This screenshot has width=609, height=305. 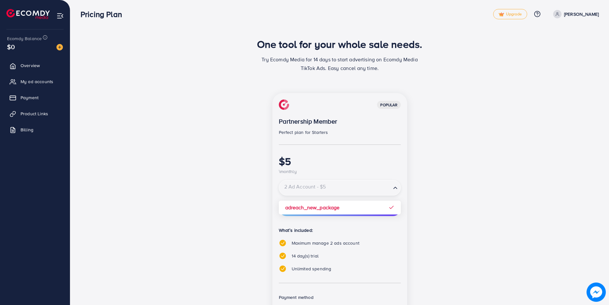 I want to click on a: Billing, so click(x=35, y=130).